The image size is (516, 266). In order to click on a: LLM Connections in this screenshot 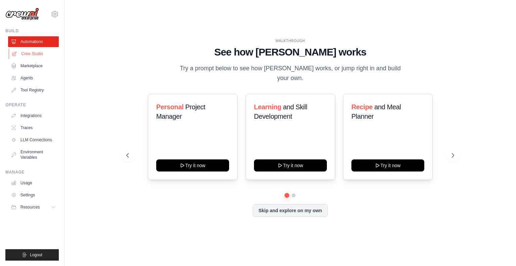, I will do `click(33, 140)`.